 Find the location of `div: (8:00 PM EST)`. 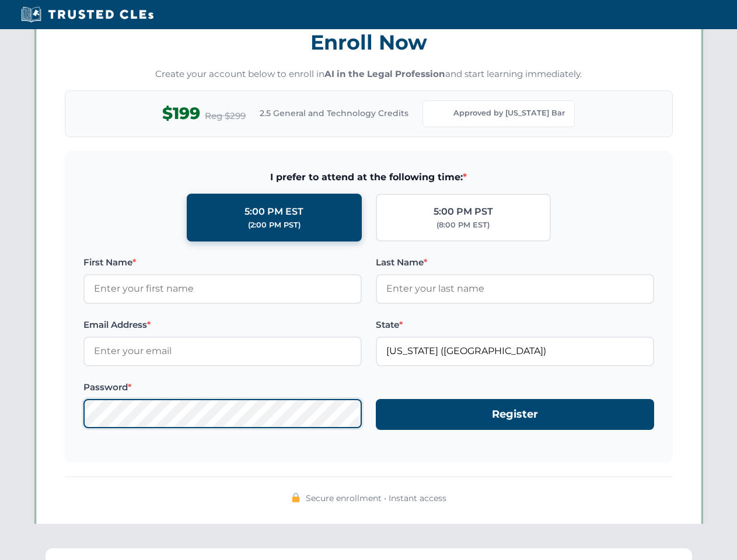

div: (8:00 PM EST) is located at coordinates (463, 225).